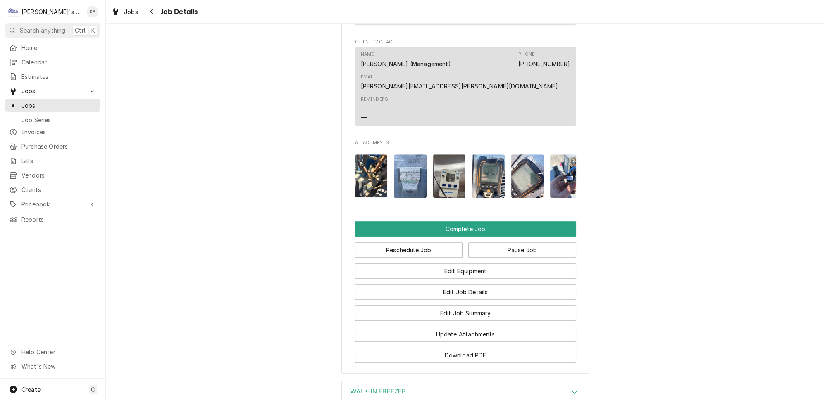  What do you see at coordinates (465, 86) in the screenshot?
I see `div: Contact` at bounding box center [465, 86].